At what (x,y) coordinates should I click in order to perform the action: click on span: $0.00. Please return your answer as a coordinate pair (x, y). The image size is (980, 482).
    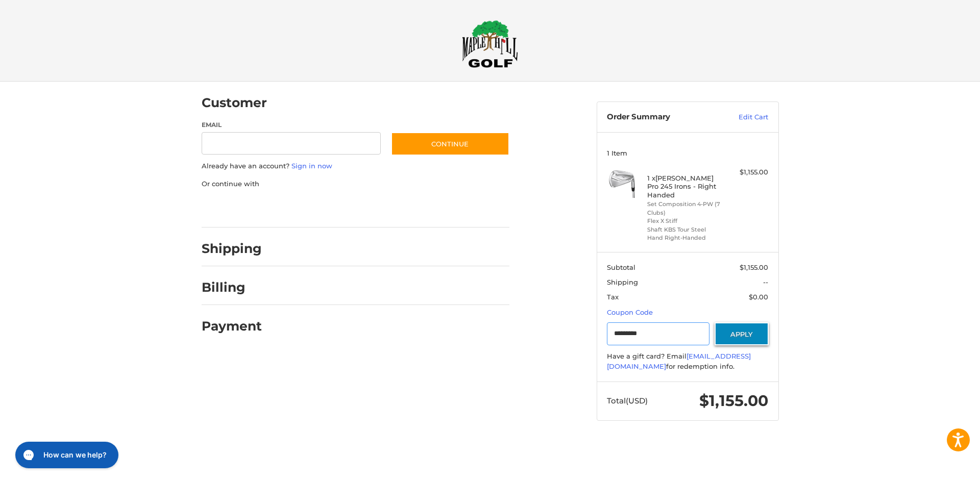
    Looking at the image, I should click on (758, 297).